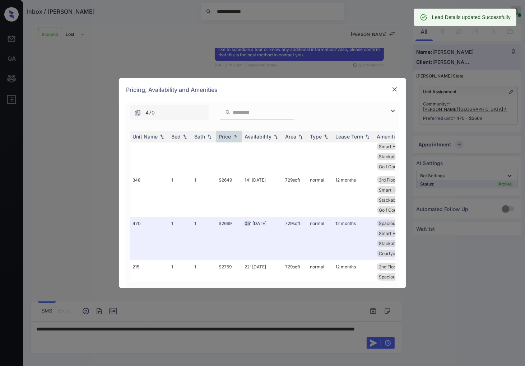  What do you see at coordinates (229, 195) in the screenshot?
I see `td: $2649` at bounding box center [229, 195].